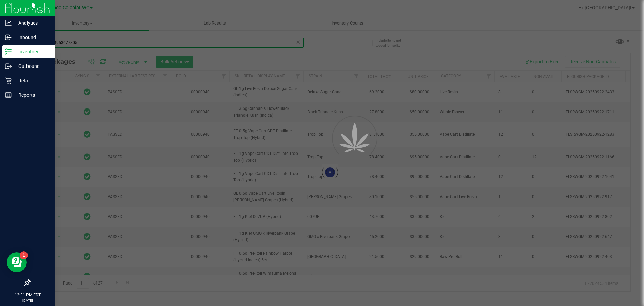  Describe the element at coordinates (4, 4) in the screenshot. I see `span: 1` at that location.